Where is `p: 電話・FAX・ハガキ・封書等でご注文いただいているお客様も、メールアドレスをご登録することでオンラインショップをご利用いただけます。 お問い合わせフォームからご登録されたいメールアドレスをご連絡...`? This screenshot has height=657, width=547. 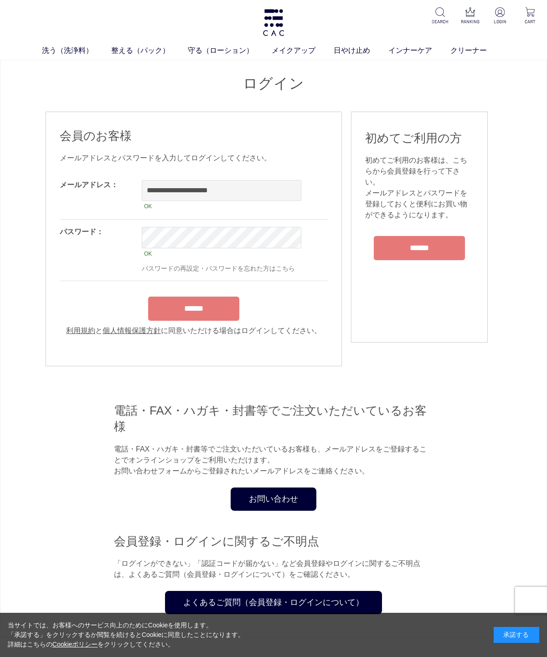 p: 電話・FAX・ハガキ・封書等でご注文いただいているお客様も、メールアドレスをご登録することでオンラインショップをご利用いただけます。 お問い合わせフォームからご登録されたいメールアドレスをご連絡... is located at coordinates (274, 460).